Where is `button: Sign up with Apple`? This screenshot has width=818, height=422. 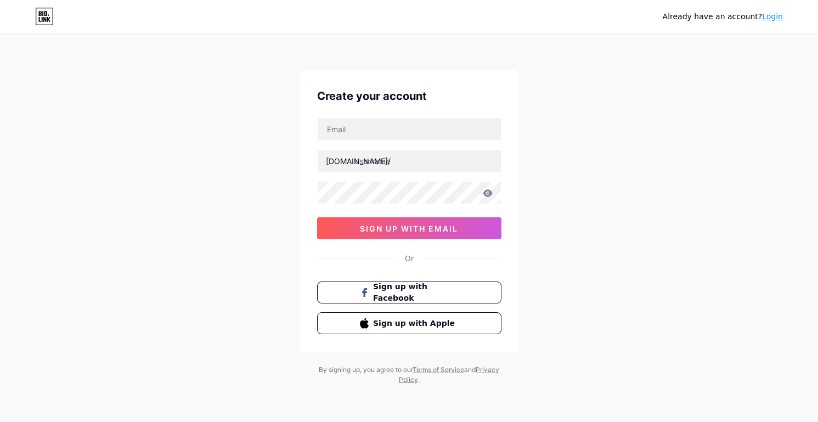
button: Sign up with Apple is located at coordinates (409, 323).